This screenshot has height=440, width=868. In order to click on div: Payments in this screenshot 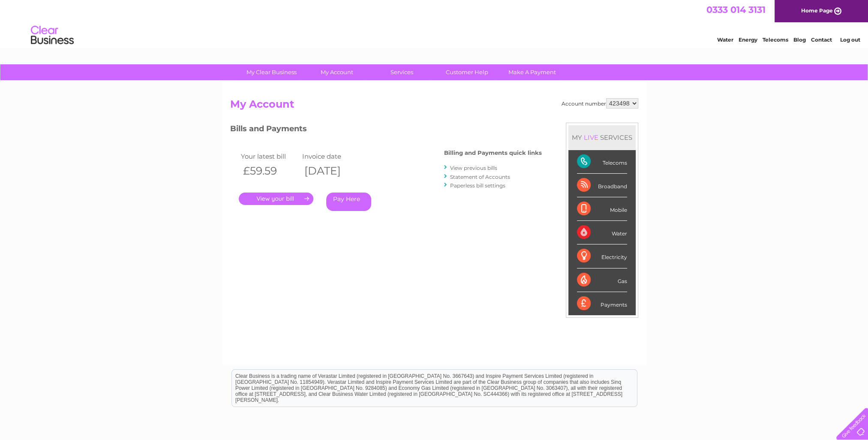, I will do `click(602, 304)`.